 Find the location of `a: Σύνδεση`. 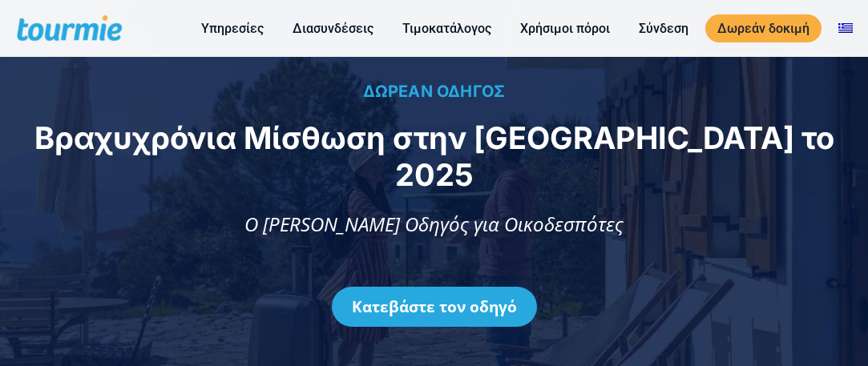

a: Σύνδεση is located at coordinates (664, 28).